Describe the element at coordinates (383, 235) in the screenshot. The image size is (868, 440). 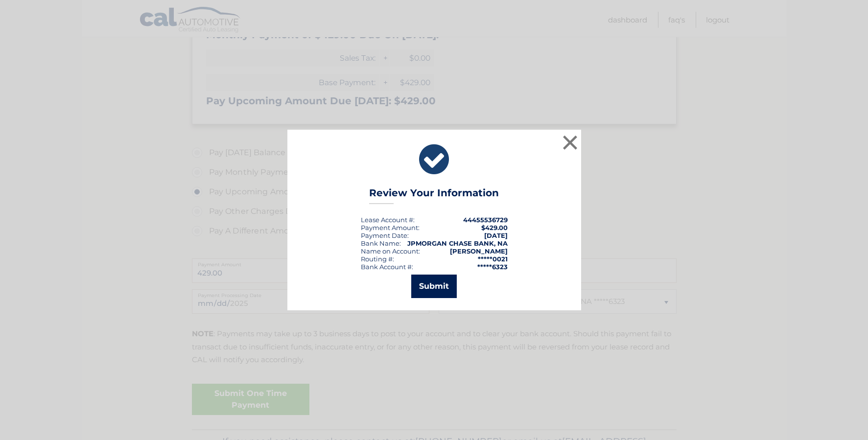
I see `span: Payment Date` at that location.